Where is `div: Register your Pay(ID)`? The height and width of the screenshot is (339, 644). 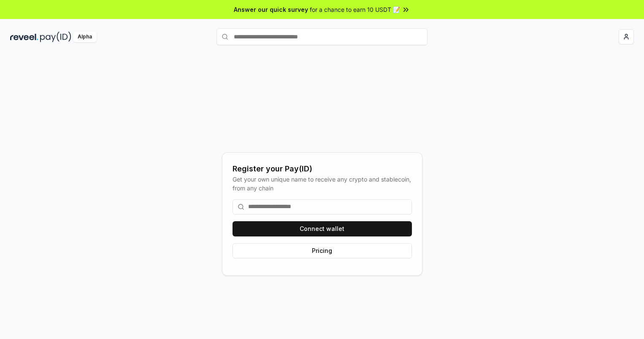 div: Register your Pay(ID) is located at coordinates (322, 169).